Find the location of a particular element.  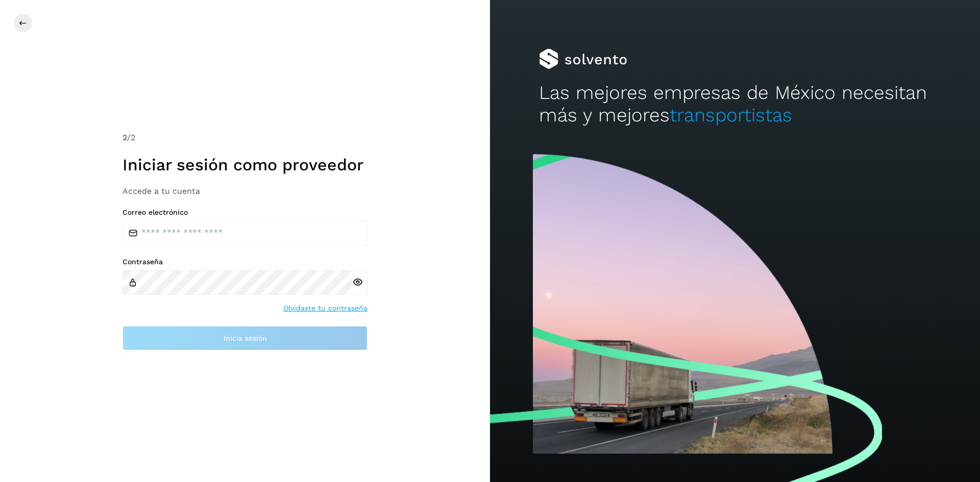

label: Correo electrónico is located at coordinates (245, 213).